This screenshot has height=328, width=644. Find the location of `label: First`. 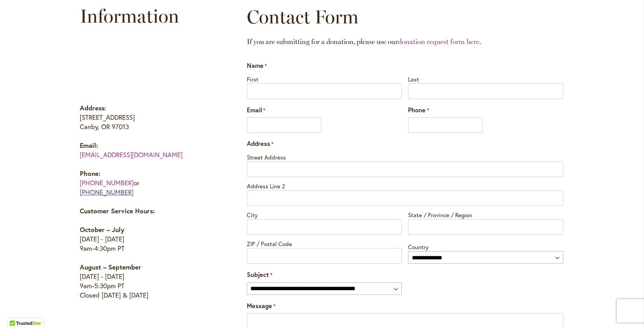

label: First is located at coordinates (325, 78).